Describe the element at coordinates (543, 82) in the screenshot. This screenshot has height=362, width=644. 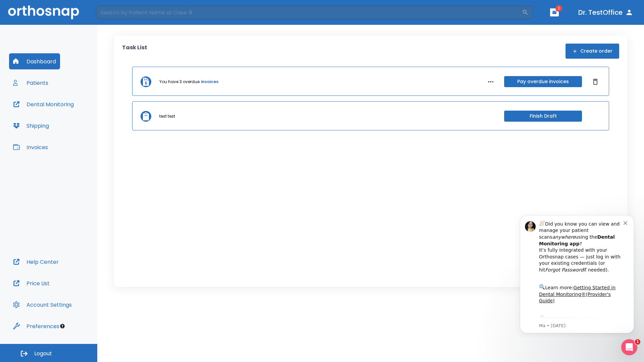
I see `button: Pay overdue invoices` at that location.